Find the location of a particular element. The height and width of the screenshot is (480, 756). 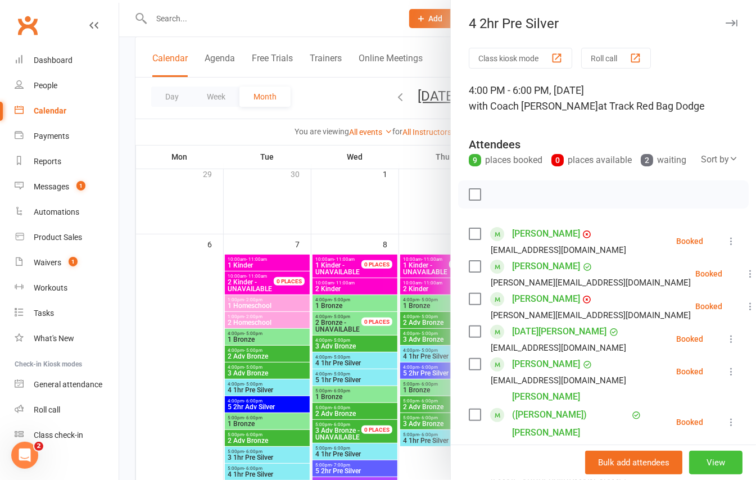

a: General attendance kiosk mode is located at coordinates (66, 385).